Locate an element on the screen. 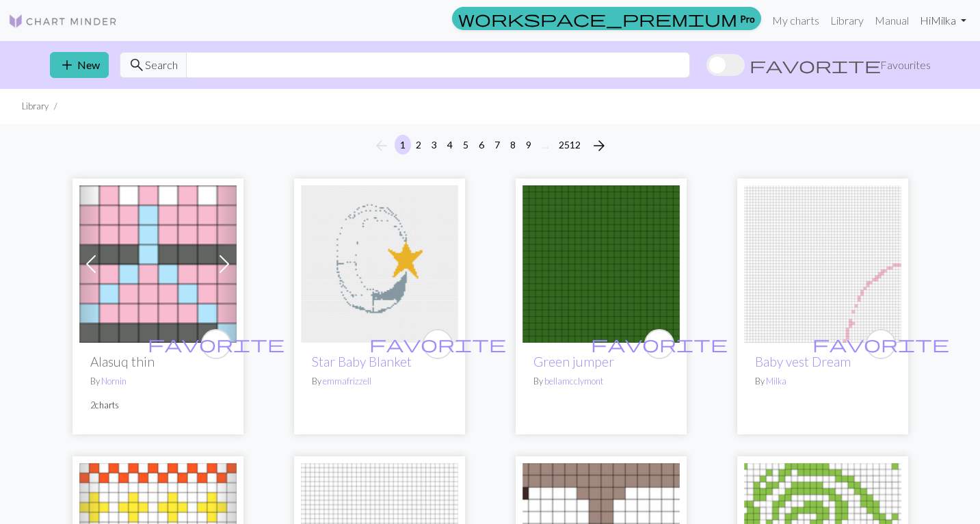 The height and width of the screenshot is (524, 980). button: 2512 is located at coordinates (569, 144).